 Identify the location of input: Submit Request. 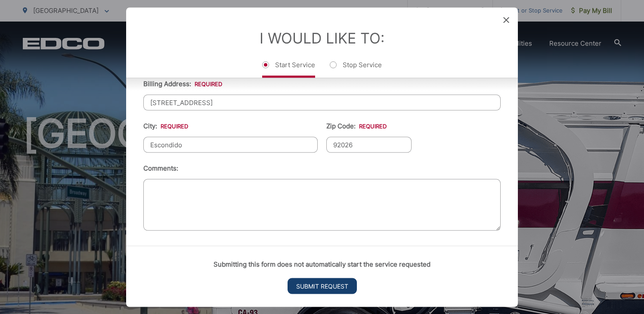
(322, 286).